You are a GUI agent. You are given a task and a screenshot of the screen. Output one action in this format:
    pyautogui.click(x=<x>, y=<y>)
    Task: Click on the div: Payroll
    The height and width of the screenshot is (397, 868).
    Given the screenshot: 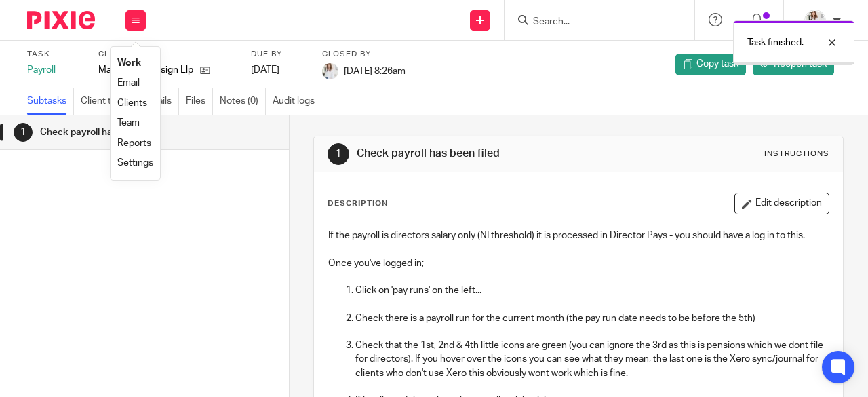 What is the action you would take?
    pyautogui.click(x=54, y=70)
    